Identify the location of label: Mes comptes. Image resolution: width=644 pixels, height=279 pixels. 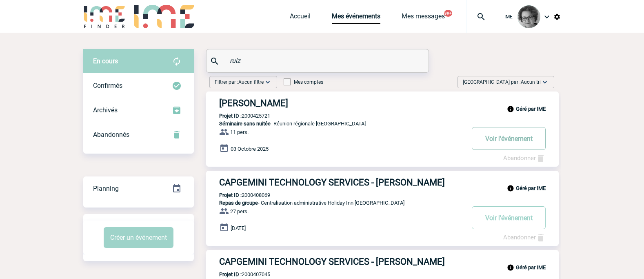
(303, 82).